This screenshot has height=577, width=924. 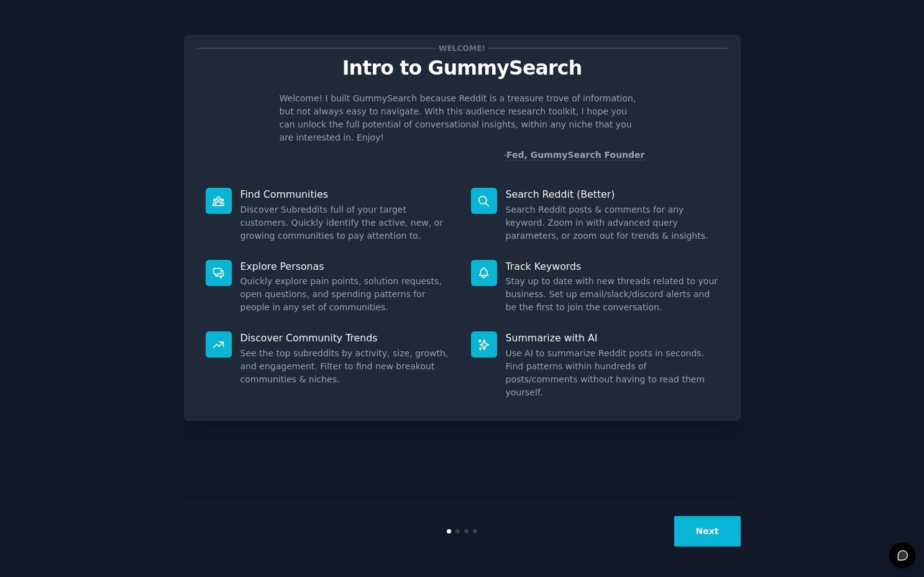 What do you see at coordinates (463, 68) in the screenshot?
I see `p: Intro to GummySearch` at bounding box center [463, 68].